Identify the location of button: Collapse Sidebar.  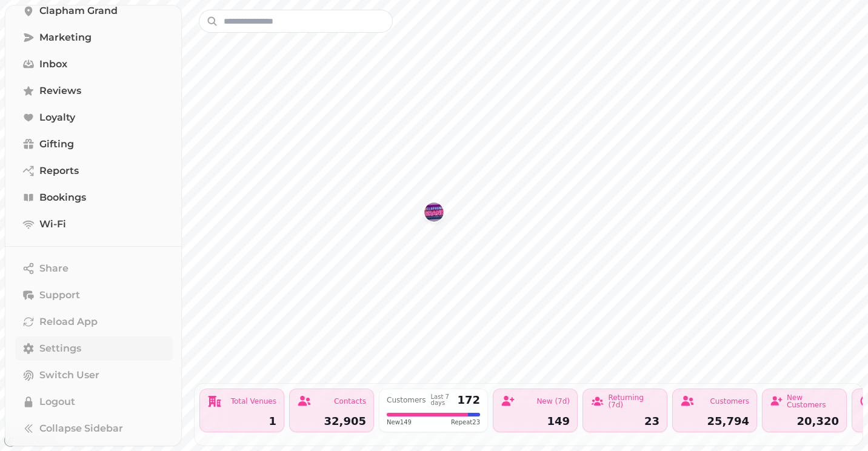
(94, 429).